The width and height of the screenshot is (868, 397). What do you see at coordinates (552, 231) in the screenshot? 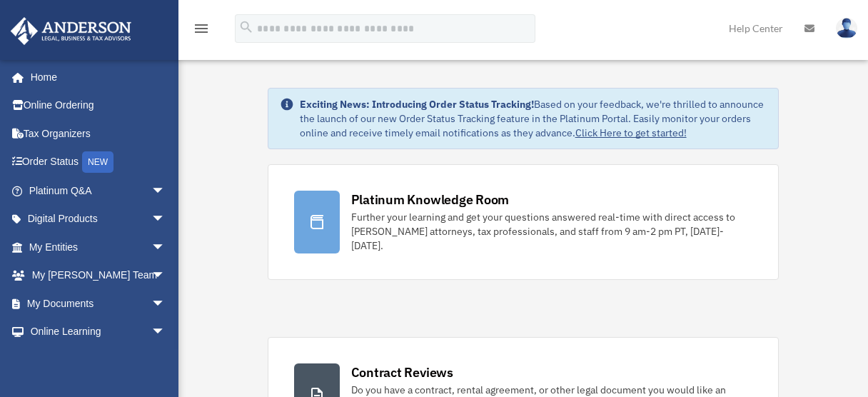
I see `div: Further your learning and get your questions answered real-time with direct access to [PERSON_NAM...` at bounding box center [552, 231].